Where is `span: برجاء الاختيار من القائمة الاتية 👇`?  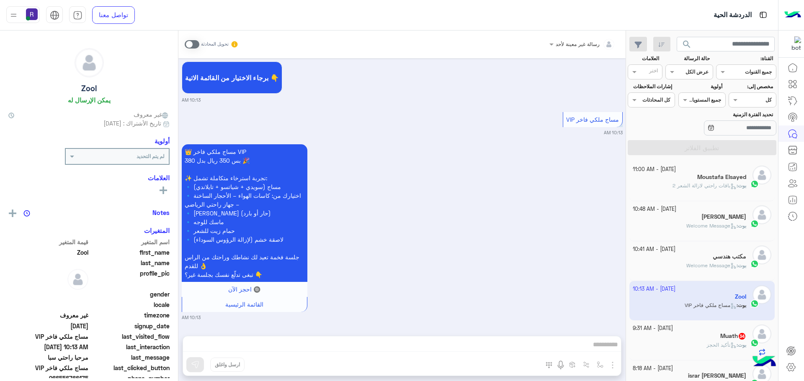
span: برجاء الاختيار من القائمة الاتية 👇 is located at coordinates (232, 77).